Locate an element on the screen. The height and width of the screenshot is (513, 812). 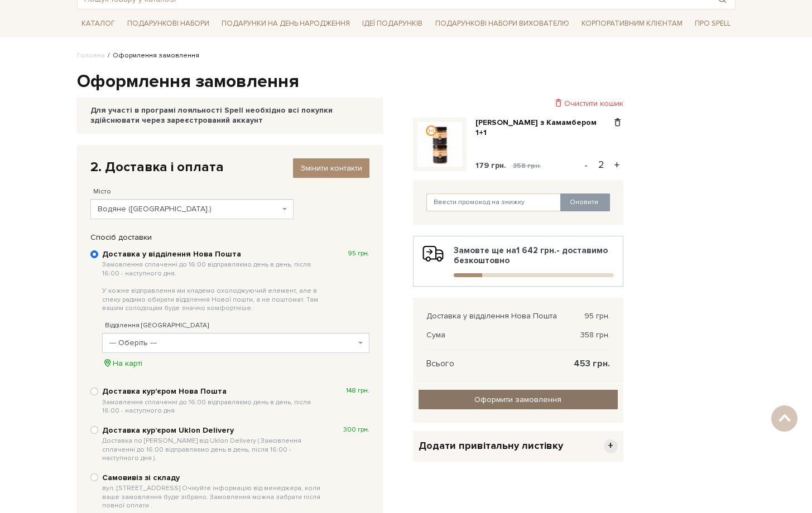
a: Подарунки на День народження is located at coordinates (285, 23).